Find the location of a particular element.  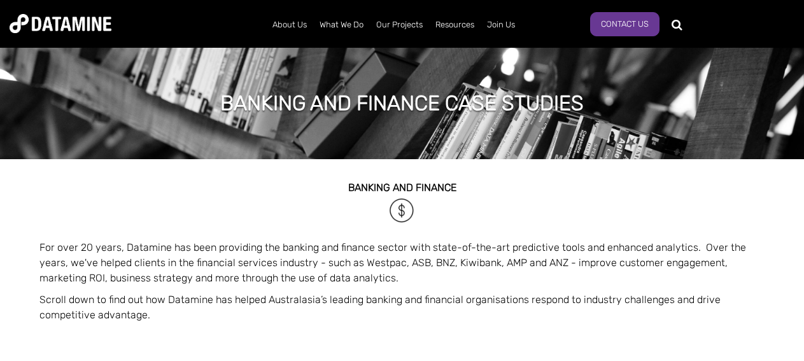

img: Datamine is located at coordinates (60, 24).